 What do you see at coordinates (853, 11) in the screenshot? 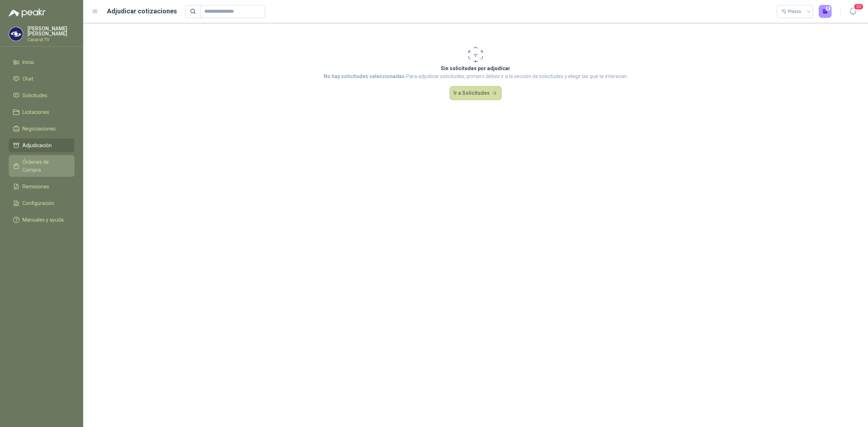
I see `button: 20` at bounding box center [853, 11].